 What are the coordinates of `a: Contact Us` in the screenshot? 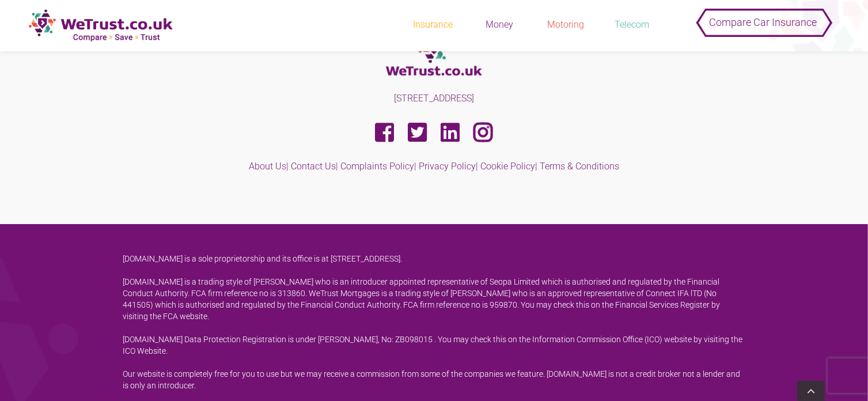 It's located at (313, 166).